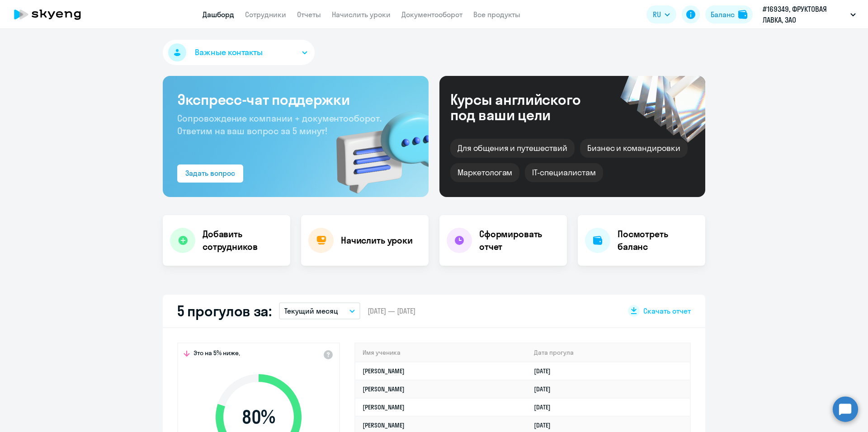 Image resolution: width=868 pixels, height=432 pixels. What do you see at coordinates (512, 148) in the screenshot?
I see `div: Для общения и путешествий` at bounding box center [512, 148].